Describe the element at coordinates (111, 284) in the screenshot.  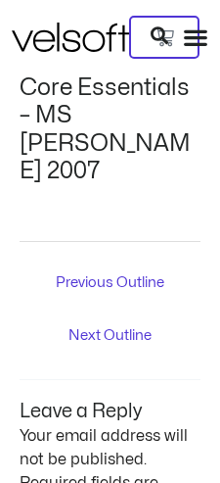
I see `a: Previous Outline` at that location.